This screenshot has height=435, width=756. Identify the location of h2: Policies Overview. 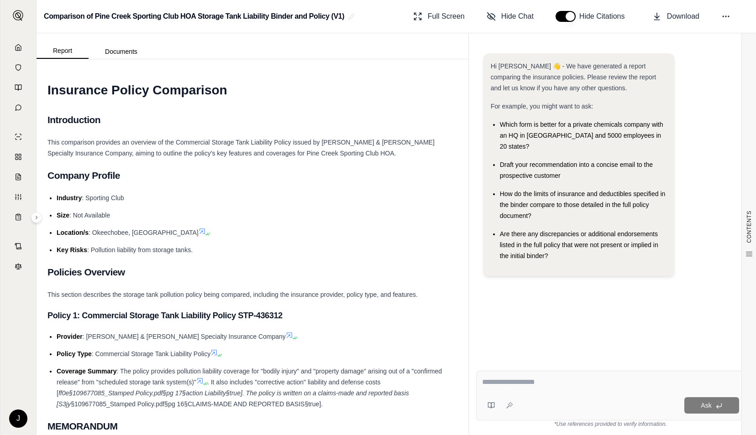
(252, 272).